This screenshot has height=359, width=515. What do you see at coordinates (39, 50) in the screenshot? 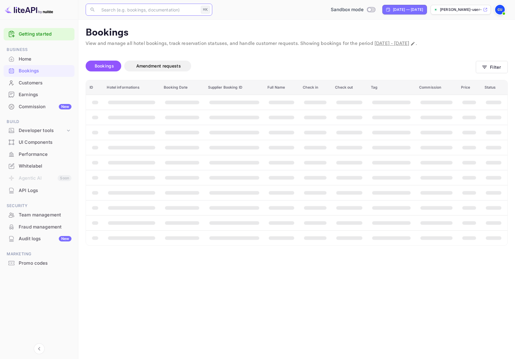
I see `span: Business` at bounding box center [39, 50].